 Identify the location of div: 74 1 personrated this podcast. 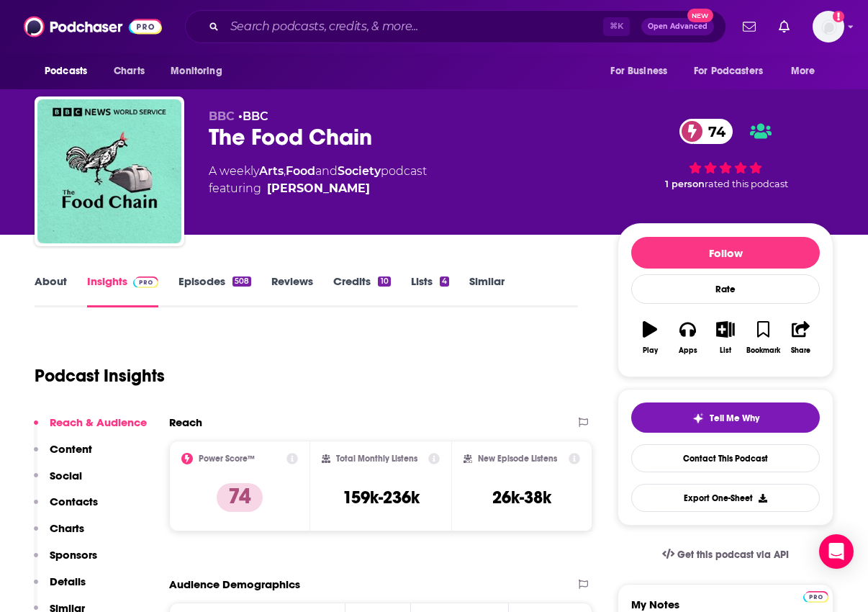
(725, 154).